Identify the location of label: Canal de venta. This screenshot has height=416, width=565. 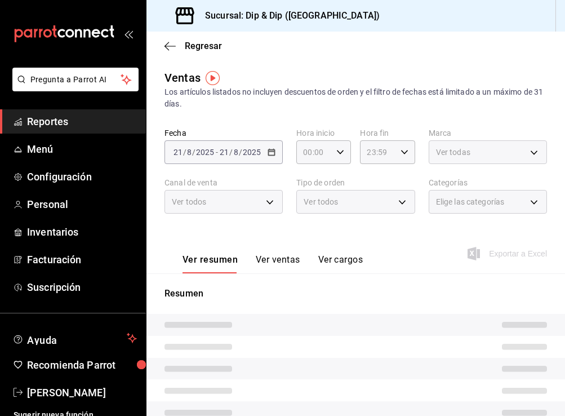
(224, 183).